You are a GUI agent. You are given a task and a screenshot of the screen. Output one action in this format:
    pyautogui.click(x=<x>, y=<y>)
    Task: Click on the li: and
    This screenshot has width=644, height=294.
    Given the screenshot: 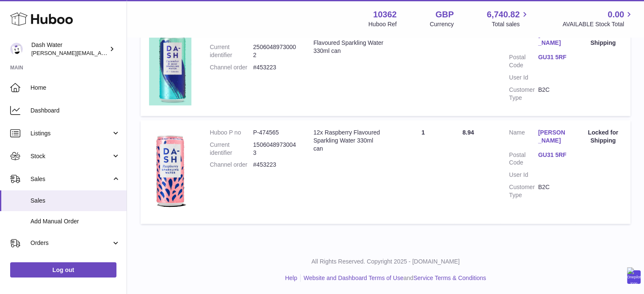 What is the action you would take?
    pyautogui.click(x=393, y=278)
    